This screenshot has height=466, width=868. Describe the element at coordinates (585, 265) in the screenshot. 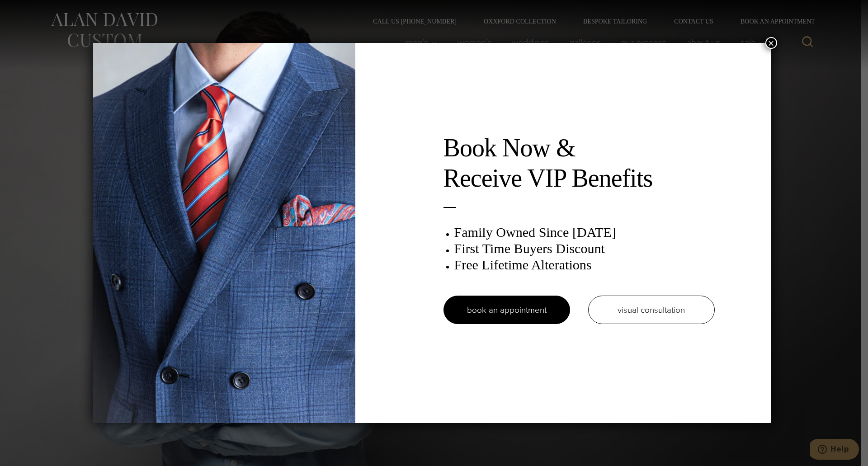

I see `h3: Free Lifetime Alterations` at that location.